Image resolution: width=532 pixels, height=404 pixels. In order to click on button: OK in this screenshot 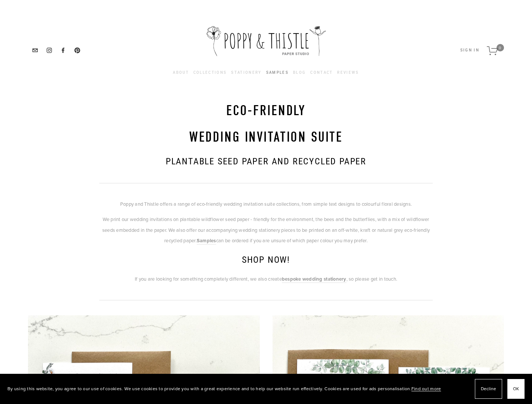, I will do `click(516, 389)`.